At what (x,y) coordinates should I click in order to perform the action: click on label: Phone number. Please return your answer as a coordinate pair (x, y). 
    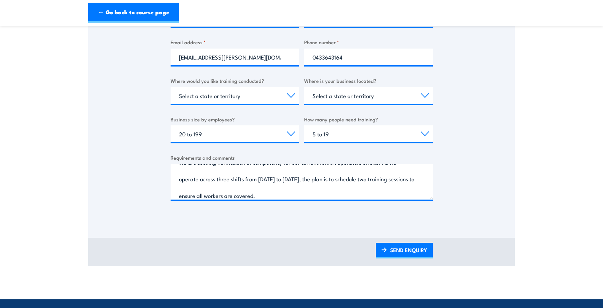
    Looking at the image, I should click on (368, 42).